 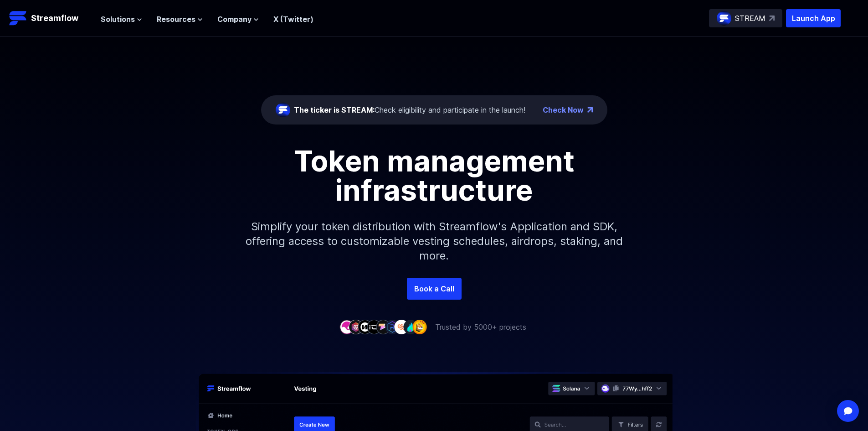 I want to click on span: Solutions, so click(x=118, y=19).